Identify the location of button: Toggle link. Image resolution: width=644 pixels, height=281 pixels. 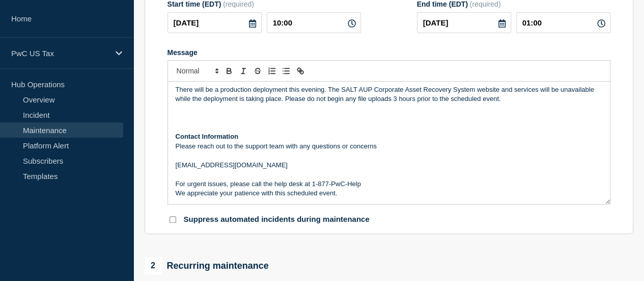
(301, 71).